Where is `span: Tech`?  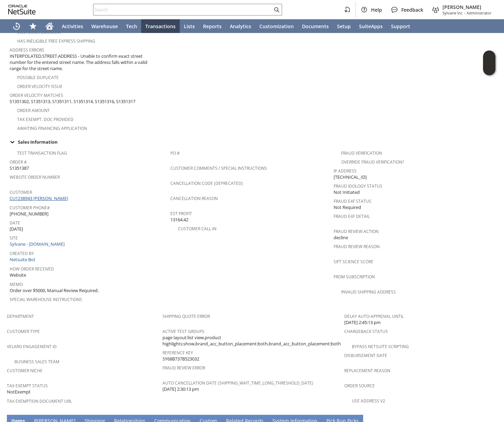
span: Tech is located at coordinates (132, 26).